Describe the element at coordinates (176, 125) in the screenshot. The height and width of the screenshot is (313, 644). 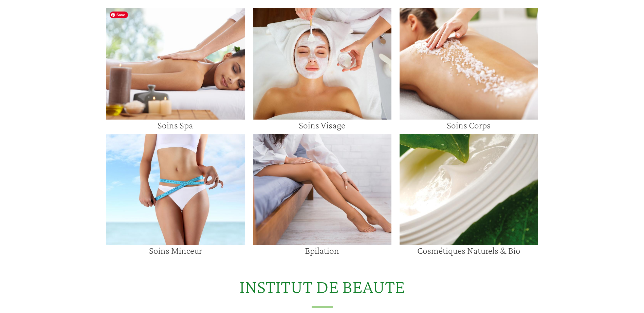
I see `h3: Soins Spa` at that location.